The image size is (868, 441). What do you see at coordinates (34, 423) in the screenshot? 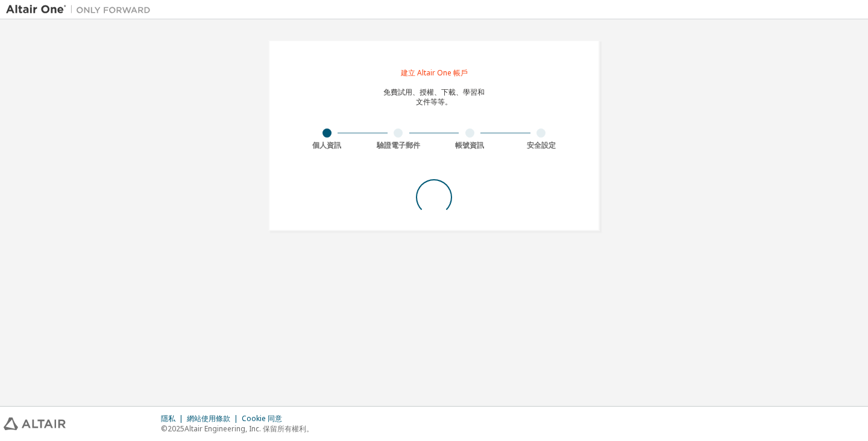
I see `img: altair_logo.svg` at bounding box center [34, 423].